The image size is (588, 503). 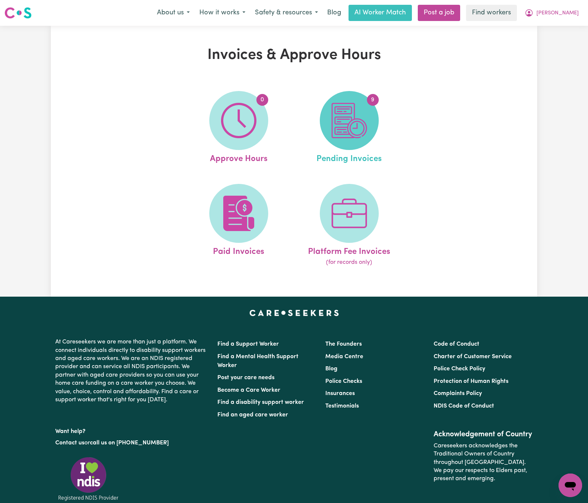 I want to click on a: Find an aged care worker, so click(x=253, y=415).